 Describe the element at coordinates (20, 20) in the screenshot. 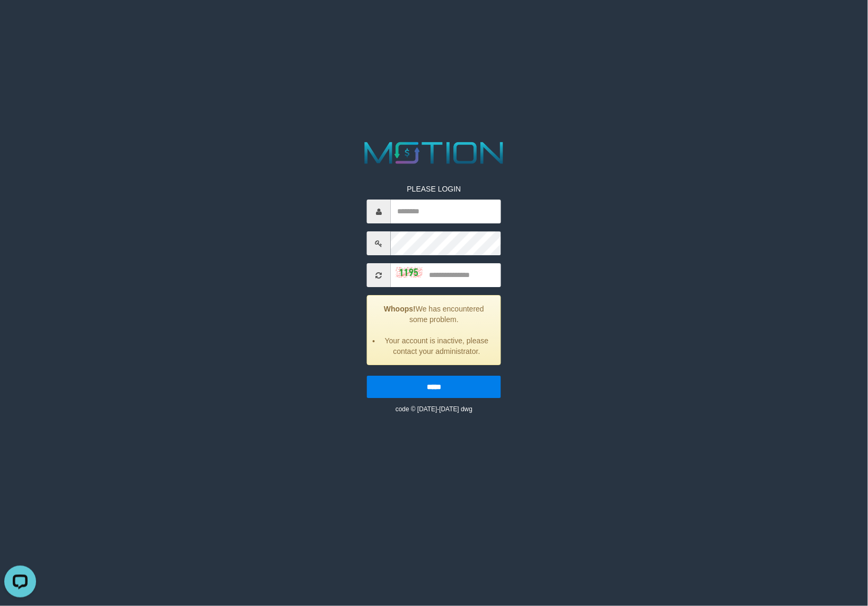

I see `button: Open LiveChat chat widget` at that location.